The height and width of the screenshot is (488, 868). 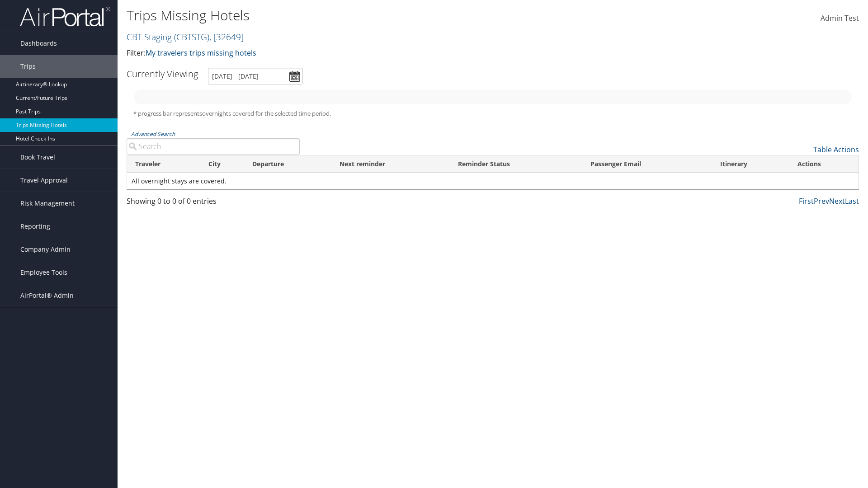 What do you see at coordinates (35, 227) in the screenshot?
I see `span: Reporting` at bounding box center [35, 227].